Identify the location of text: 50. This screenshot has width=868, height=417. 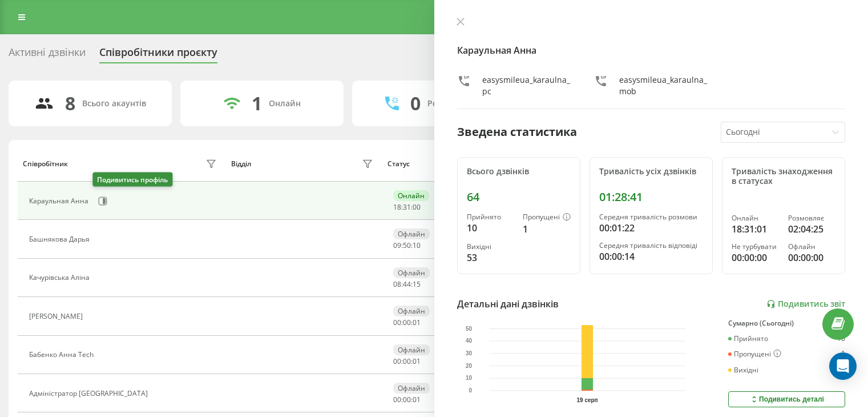
(469, 328).